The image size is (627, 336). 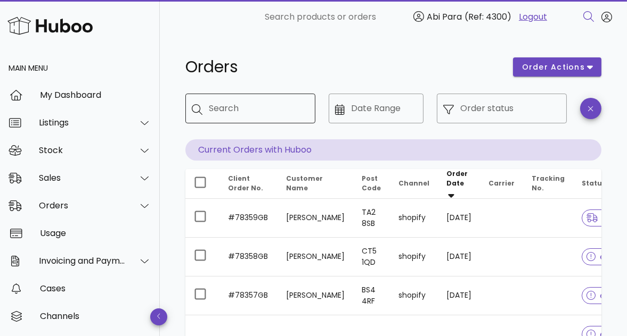 I want to click on th: Customer Name, so click(x=315, y=184).